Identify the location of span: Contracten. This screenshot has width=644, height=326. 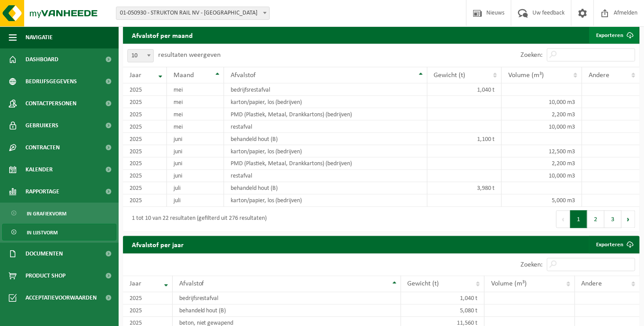
(43, 148).